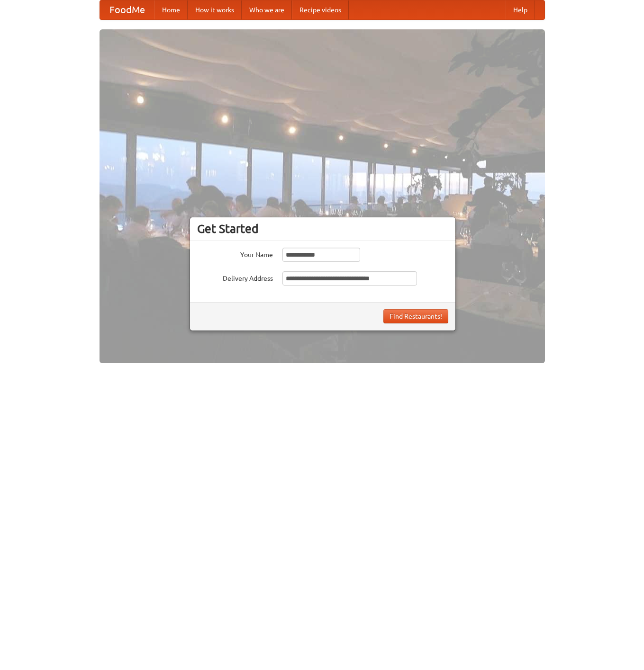 Image resolution: width=644 pixels, height=670 pixels. Describe the element at coordinates (415, 316) in the screenshot. I see `button: Find Restaurants!` at that location.